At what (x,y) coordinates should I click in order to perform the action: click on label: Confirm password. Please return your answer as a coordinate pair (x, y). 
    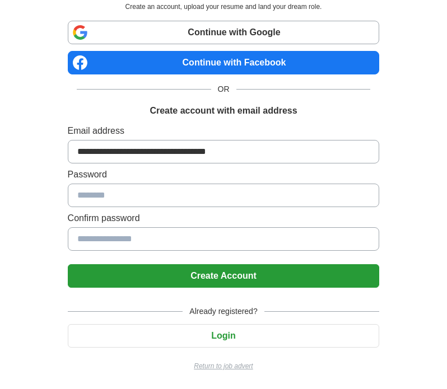
    Looking at the image, I should click on (223, 218).